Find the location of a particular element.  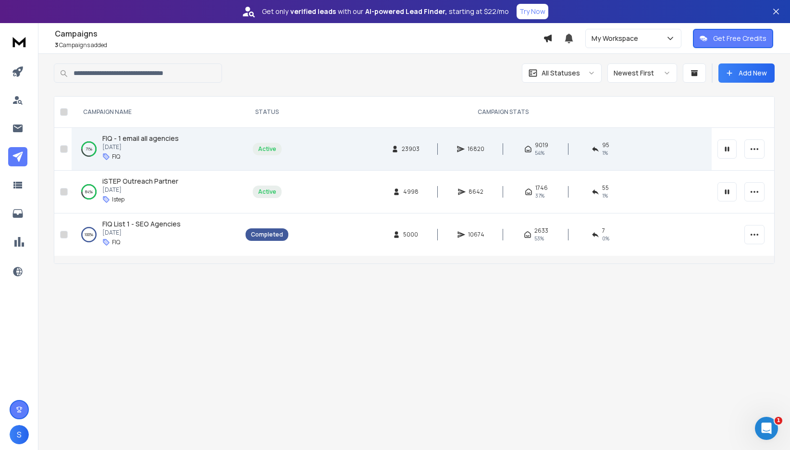

span: 1746 is located at coordinates (541, 188).